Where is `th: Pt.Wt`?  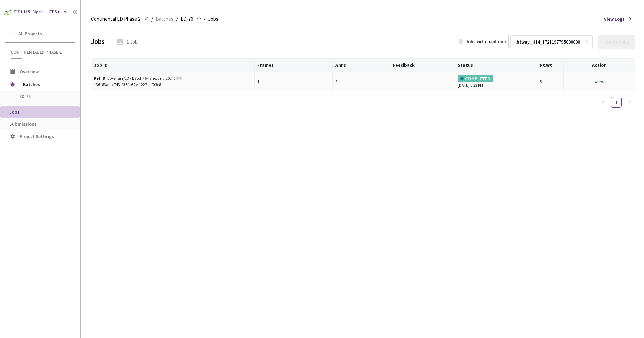 th: Pt.Wt is located at coordinates (550, 65).